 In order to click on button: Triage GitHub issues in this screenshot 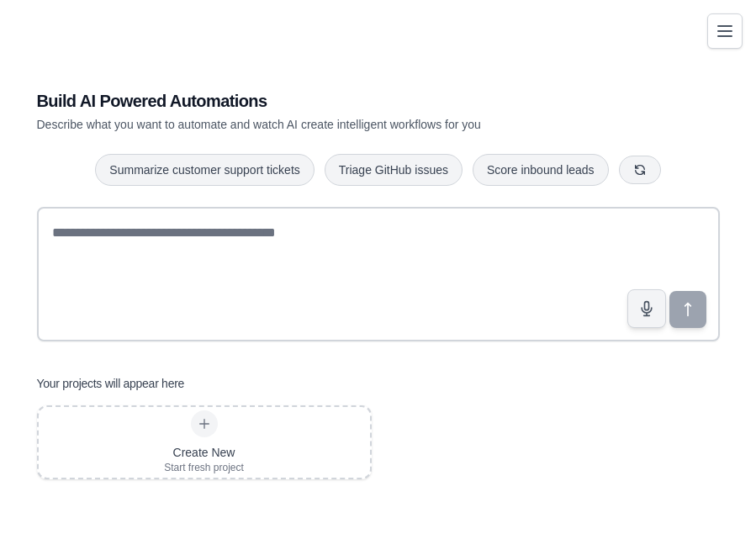, I will do `click(394, 170)`.